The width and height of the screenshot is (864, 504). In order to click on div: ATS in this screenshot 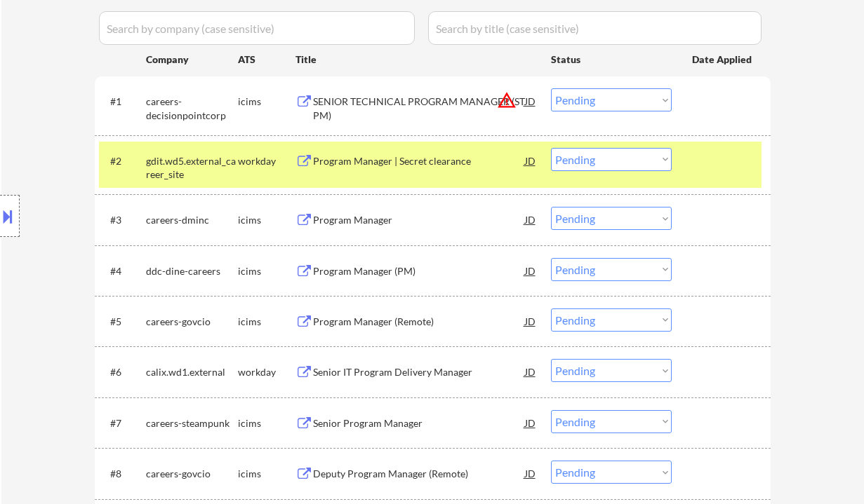, I will do `click(267, 60)`.